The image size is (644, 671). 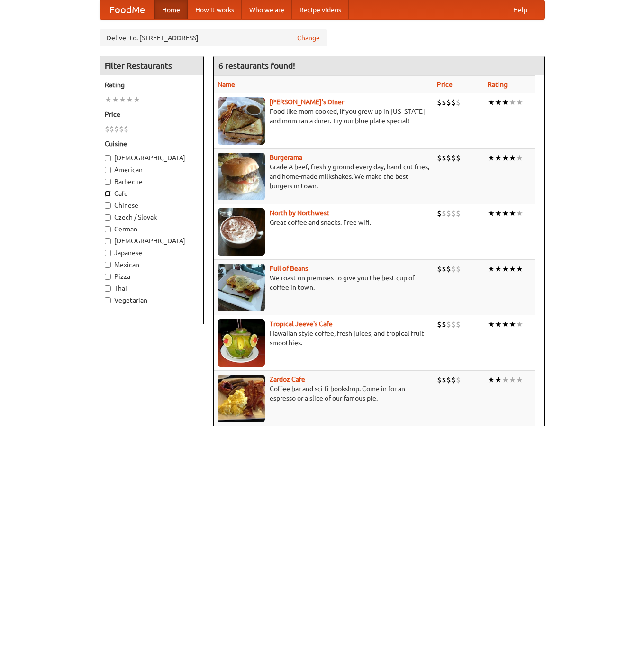 What do you see at coordinates (152, 85) in the screenshot?
I see `h5: Rating` at bounding box center [152, 85].